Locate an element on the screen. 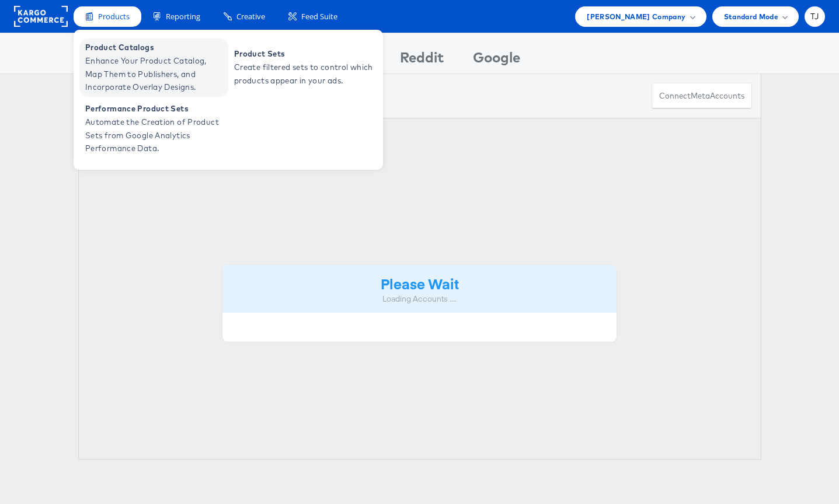 The image size is (839, 504). span: Product Catalogs is located at coordinates (155, 47).